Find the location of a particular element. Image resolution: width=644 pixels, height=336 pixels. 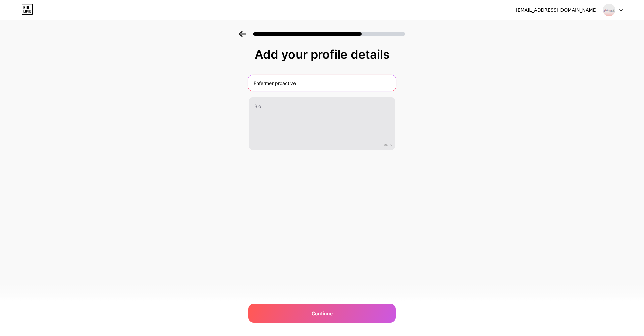

span: Continue is located at coordinates (322, 313).